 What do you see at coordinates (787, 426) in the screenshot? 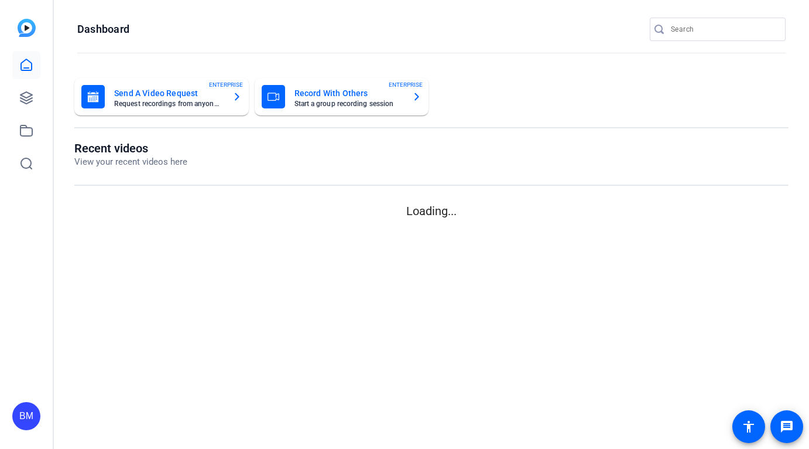
I see `mat-icon: message` at bounding box center [787, 426].